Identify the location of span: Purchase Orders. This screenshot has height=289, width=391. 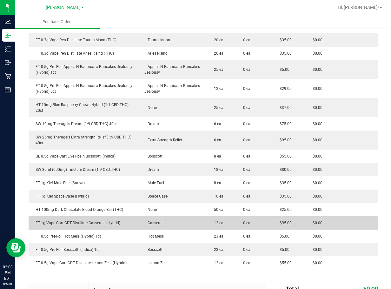
(57, 22).